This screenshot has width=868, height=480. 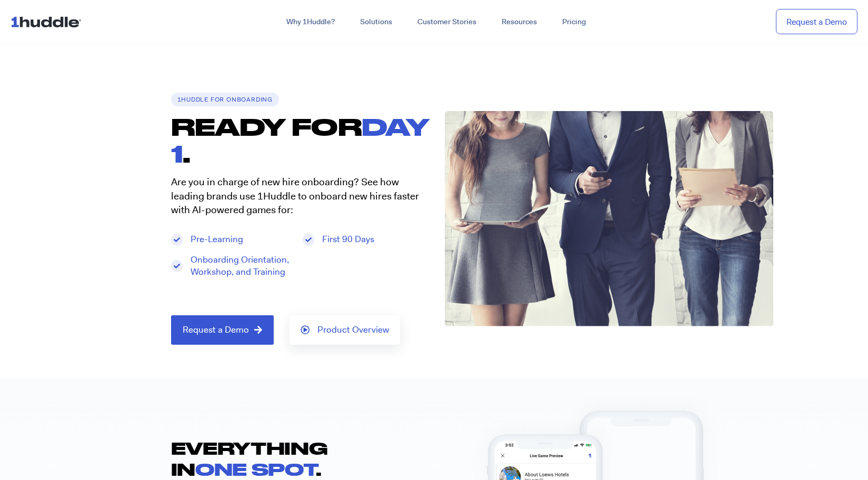 What do you see at coordinates (300, 140) in the screenshot?
I see `span: DAY 1` at bounding box center [300, 140].